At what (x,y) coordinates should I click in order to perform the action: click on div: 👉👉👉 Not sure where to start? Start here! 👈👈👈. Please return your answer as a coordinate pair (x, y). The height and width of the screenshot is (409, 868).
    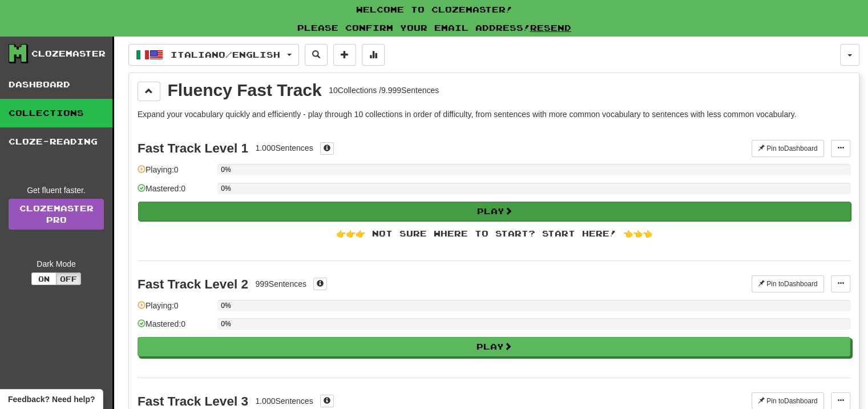
    Looking at the image, I should click on (494, 234).